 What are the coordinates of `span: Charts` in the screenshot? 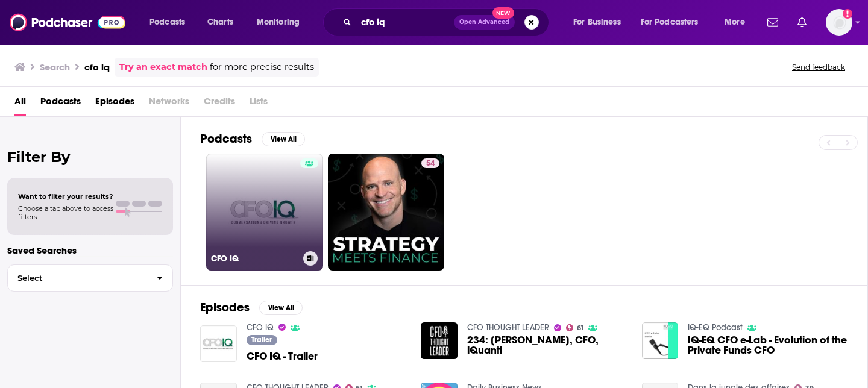 It's located at (220, 23).